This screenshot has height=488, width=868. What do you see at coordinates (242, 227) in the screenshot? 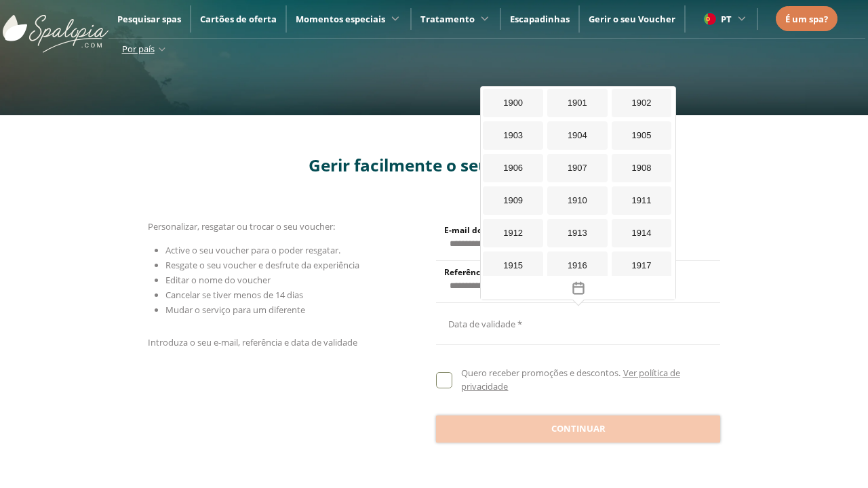
I see `span: Personalizar, resgatar ou trocar o seu voucher:` at bounding box center [242, 227].